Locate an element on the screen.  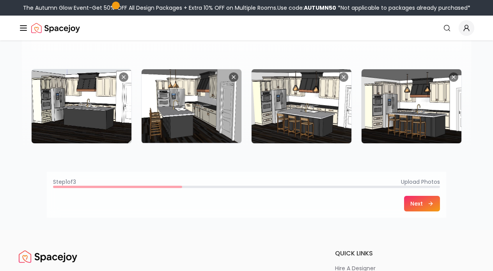
span: *Not applicable to packages already purchased* is located at coordinates (403, 8).